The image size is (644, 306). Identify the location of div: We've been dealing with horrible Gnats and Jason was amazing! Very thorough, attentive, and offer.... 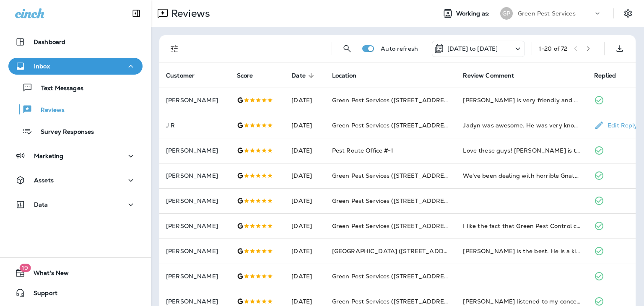
(522, 176).